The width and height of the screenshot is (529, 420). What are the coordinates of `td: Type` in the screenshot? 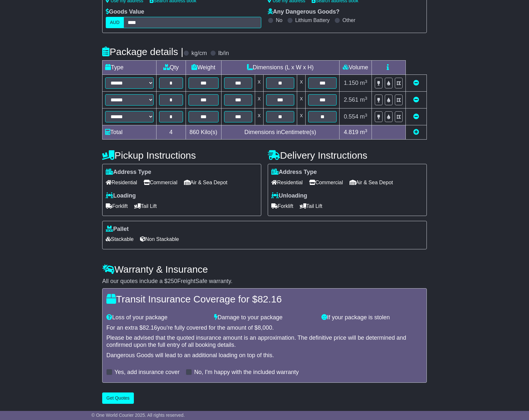 It's located at (130, 68).